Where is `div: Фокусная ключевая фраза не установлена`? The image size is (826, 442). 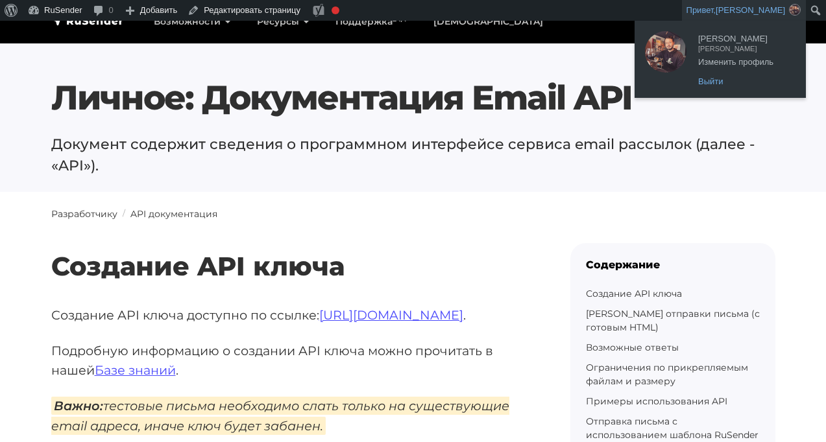
div: Фокусная ключевая фраза не установлена is located at coordinates (335, 10).